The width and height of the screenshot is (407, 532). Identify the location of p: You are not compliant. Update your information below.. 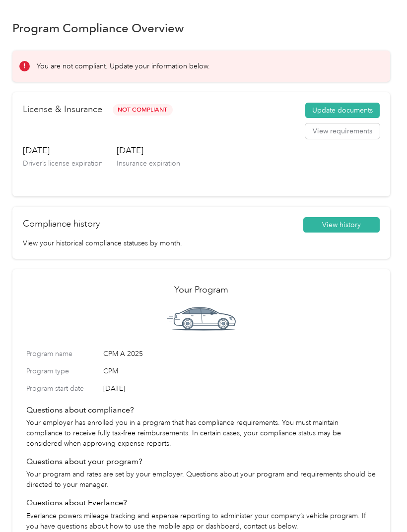
(123, 66).